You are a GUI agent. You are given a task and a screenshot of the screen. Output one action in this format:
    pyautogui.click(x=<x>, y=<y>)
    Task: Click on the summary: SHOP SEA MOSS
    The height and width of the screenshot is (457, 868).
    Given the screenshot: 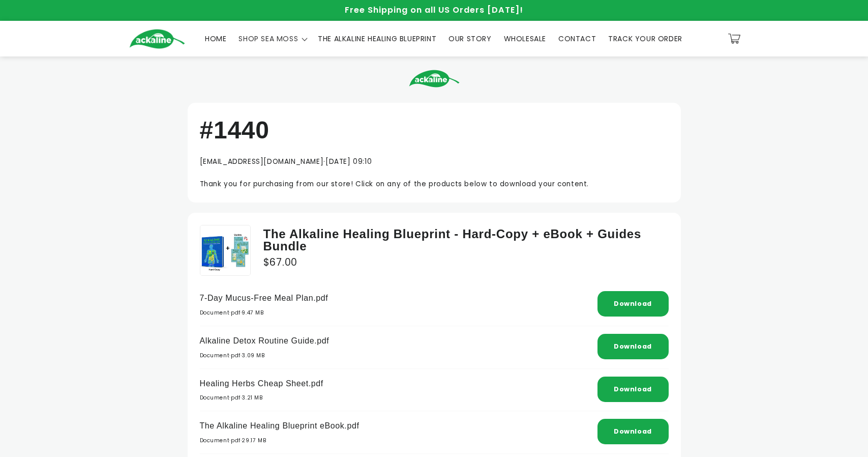 What is the action you would take?
    pyautogui.click(x=272, y=38)
    